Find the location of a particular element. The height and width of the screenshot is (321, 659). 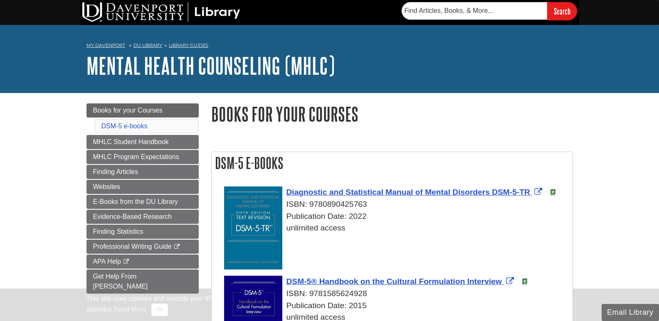

img: DU Library is located at coordinates (161, 12).